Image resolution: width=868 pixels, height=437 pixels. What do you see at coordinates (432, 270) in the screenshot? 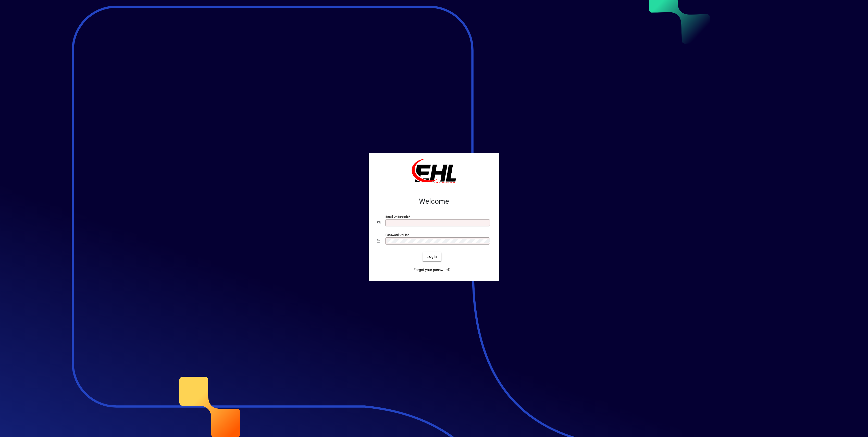
I see `a: Forgot your password?` at bounding box center [432, 270].